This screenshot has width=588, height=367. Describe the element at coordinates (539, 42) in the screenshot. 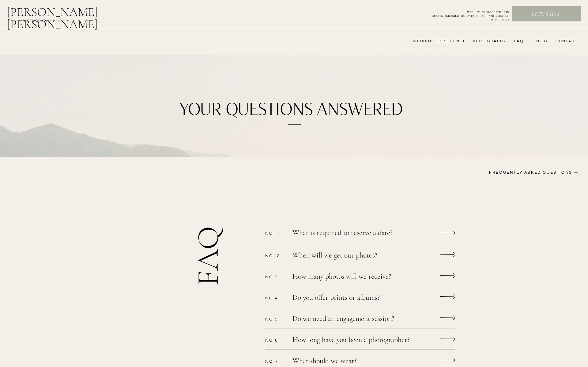

I see `nav: bLog` at that location.